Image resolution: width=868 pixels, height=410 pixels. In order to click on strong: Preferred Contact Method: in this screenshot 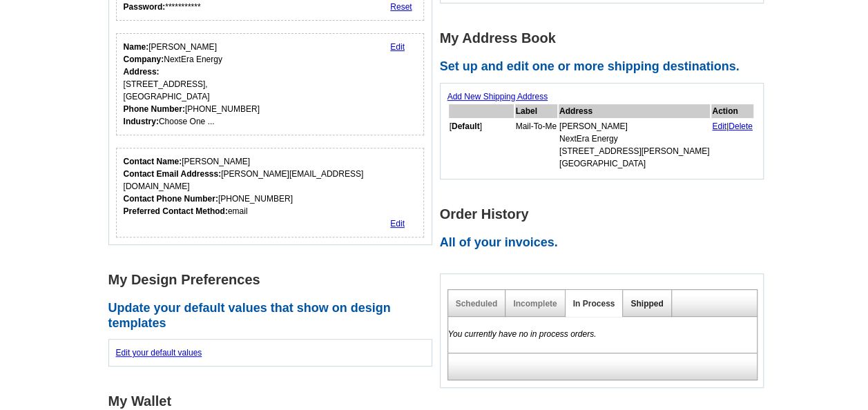, I will do `click(176, 211)`.